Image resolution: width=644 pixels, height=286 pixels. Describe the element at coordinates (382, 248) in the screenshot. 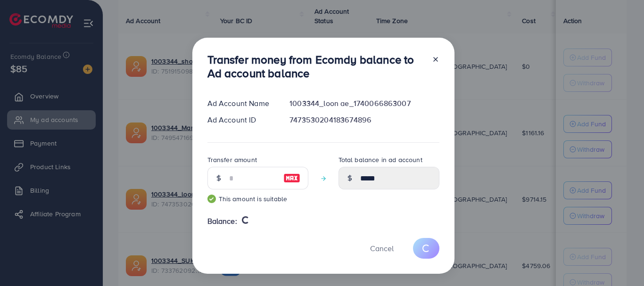

I see `span: Cancel` at that location.